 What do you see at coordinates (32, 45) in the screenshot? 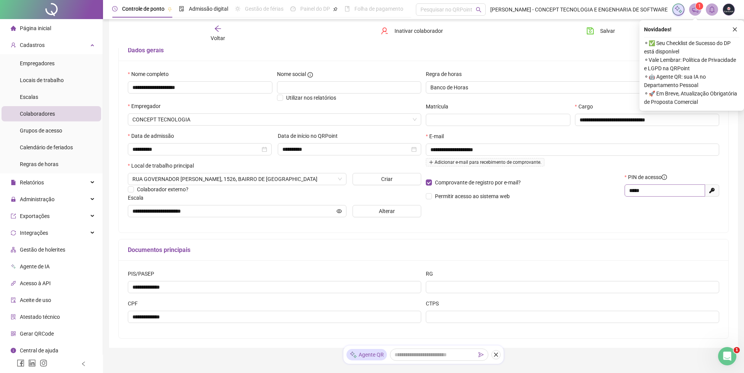
I see `span: Cadastros` at bounding box center [32, 45].